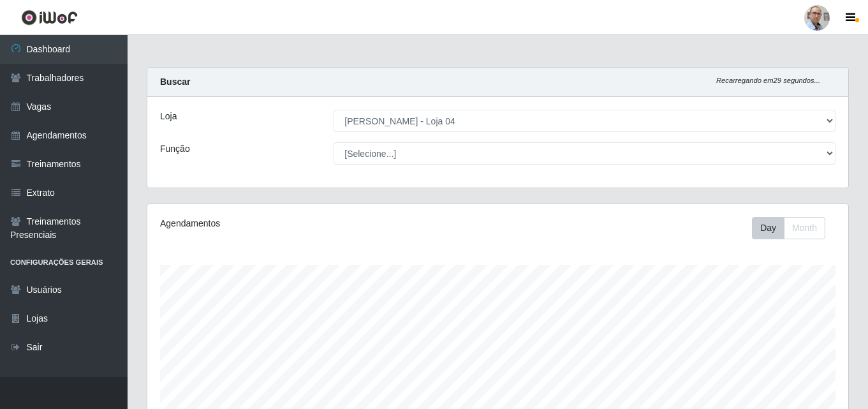 The width and height of the screenshot is (868, 409). What do you see at coordinates (168, 116) in the screenshot?
I see `label: Loja` at bounding box center [168, 116].